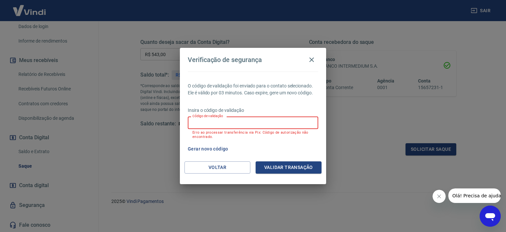  I want to click on button: Validar transação, so click(289, 167).